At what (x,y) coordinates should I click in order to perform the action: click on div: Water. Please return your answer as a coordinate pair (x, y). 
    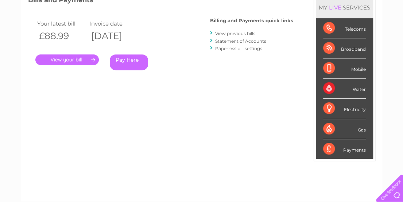
    Looking at the image, I should click on (344, 88).